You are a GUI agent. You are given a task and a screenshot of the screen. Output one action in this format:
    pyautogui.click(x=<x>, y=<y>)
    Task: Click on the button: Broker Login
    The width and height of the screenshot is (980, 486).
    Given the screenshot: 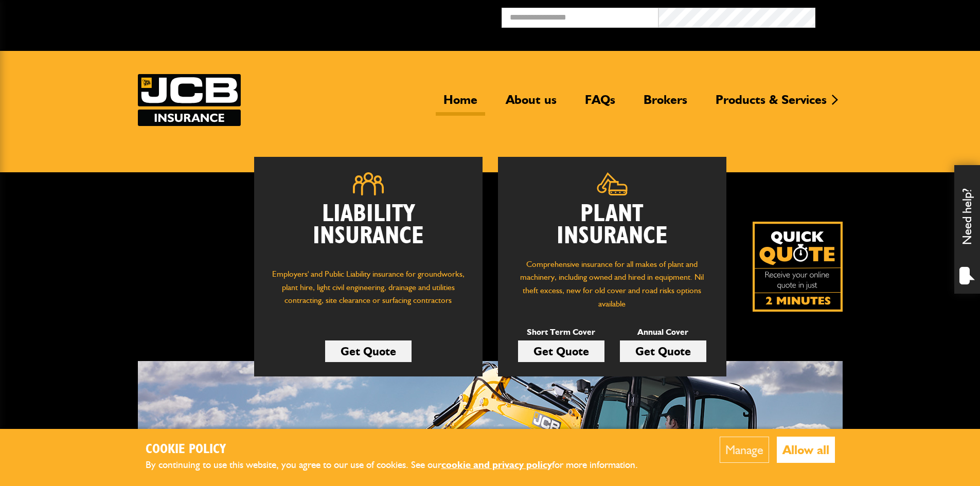 What is the action you would take?
    pyautogui.click(x=894, y=16)
    